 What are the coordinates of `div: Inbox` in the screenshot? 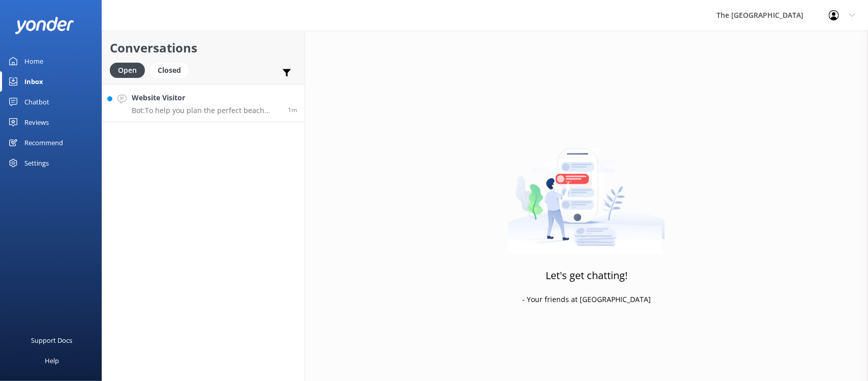 It's located at (34, 82).